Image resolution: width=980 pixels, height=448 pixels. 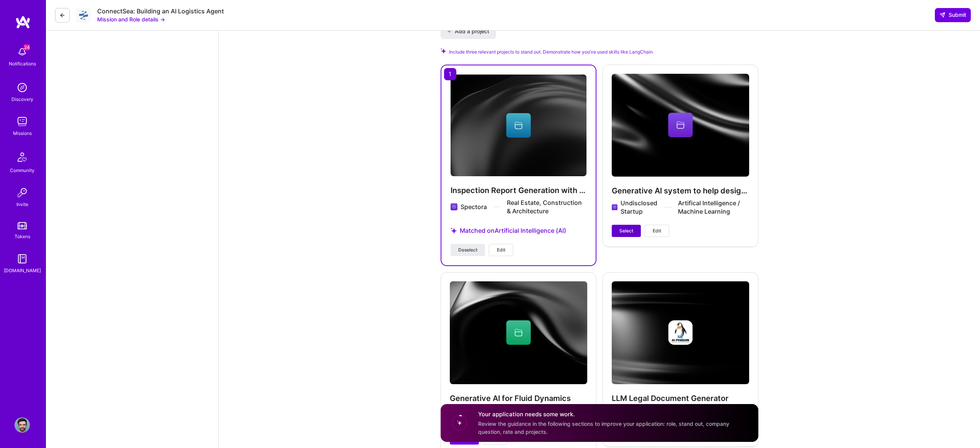 What do you see at coordinates (22, 99) in the screenshot?
I see `div: Discovery` at bounding box center [22, 99].